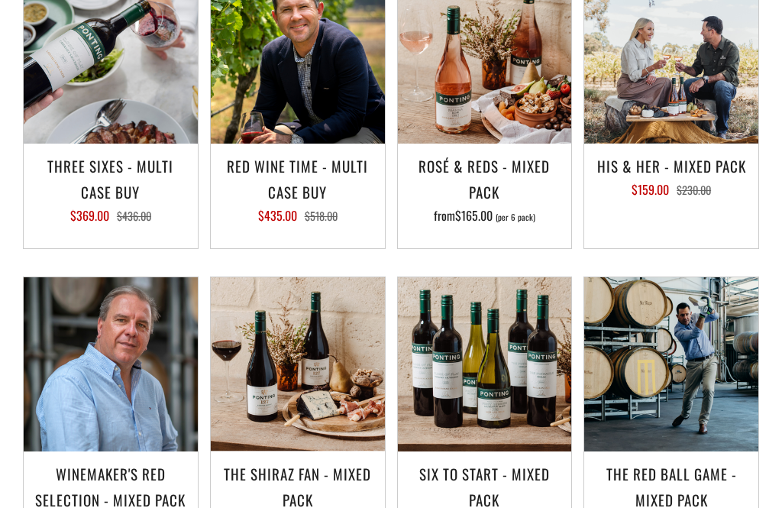  What do you see at coordinates (671, 191) in the screenshot?
I see `a: His & Her - Mixed Pack $159.00 $230.00` at bounding box center [671, 191].